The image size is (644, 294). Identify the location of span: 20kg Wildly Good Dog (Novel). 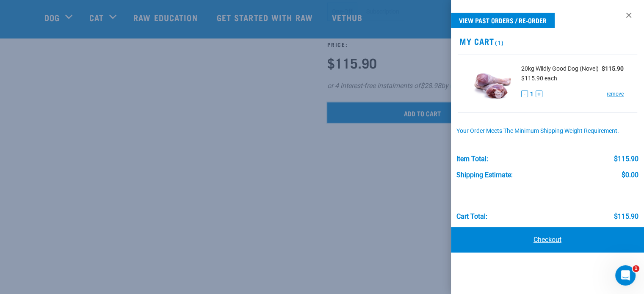
(560, 68).